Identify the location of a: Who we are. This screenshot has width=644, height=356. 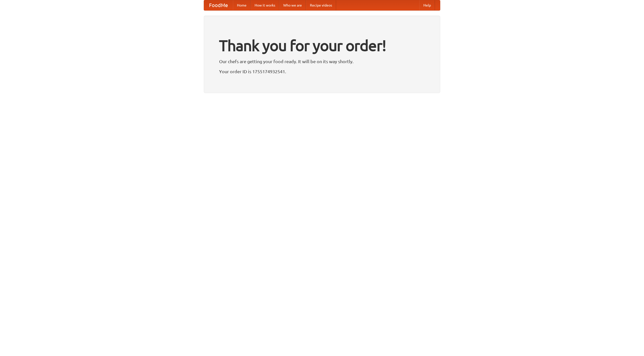
(293, 5).